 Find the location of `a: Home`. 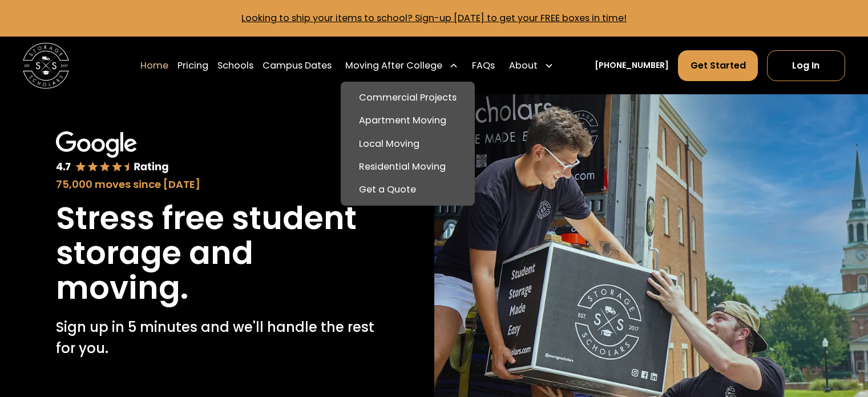

a: Home is located at coordinates (154, 66).